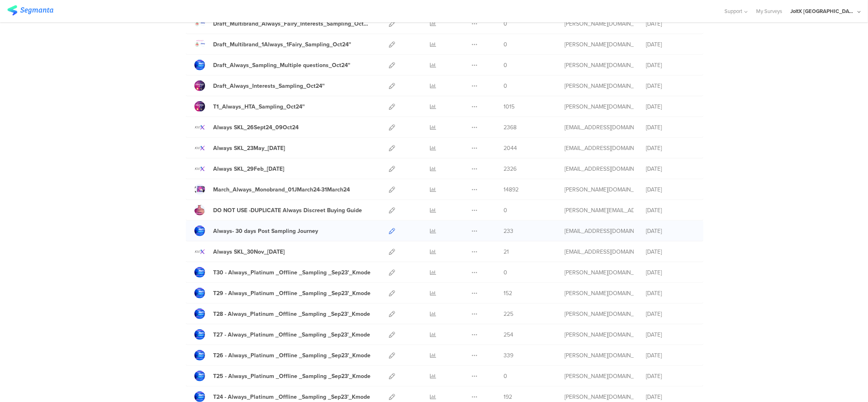  Describe the element at coordinates (292, 334) in the screenshot. I see `div: T27 - Always_Platinum _Offline _Sampling _Sep23'_Kmode` at that location.